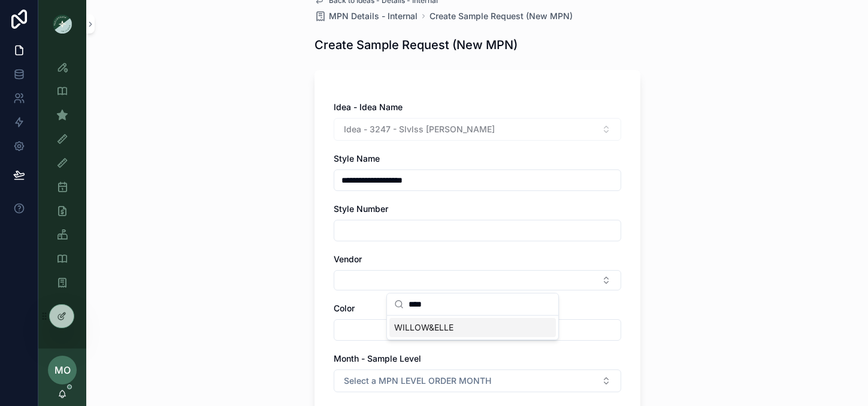  I want to click on span: Color, so click(344, 307).